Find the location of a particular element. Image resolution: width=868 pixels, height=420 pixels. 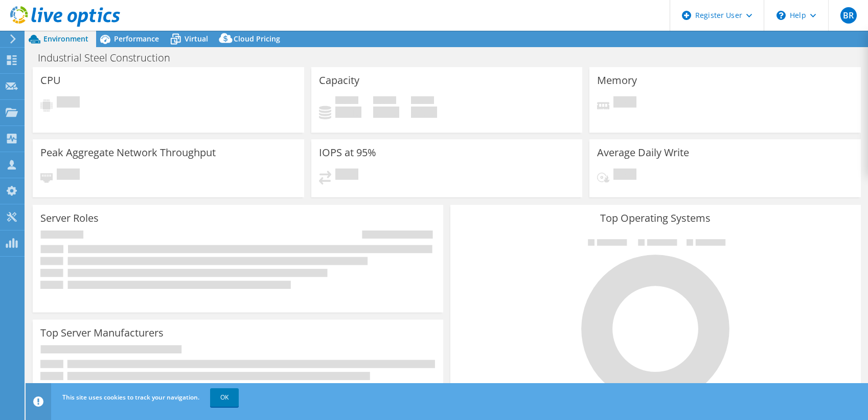

span: Total is located at coordinates (423, 102).